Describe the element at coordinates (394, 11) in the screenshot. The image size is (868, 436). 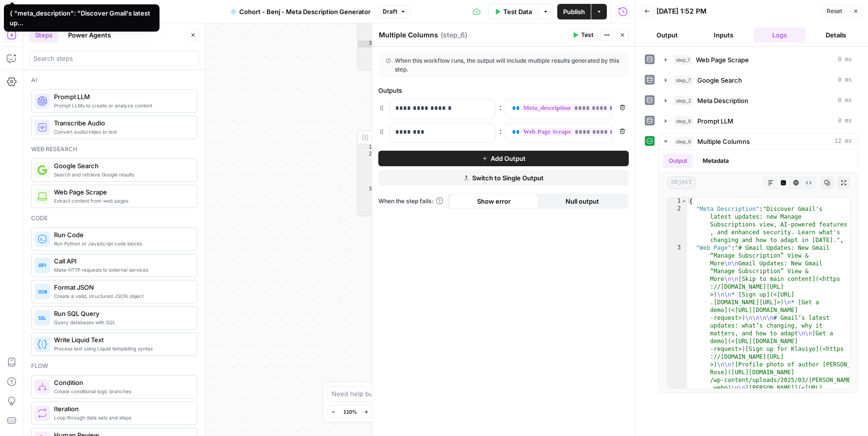
I see `button: Draft` at that location.